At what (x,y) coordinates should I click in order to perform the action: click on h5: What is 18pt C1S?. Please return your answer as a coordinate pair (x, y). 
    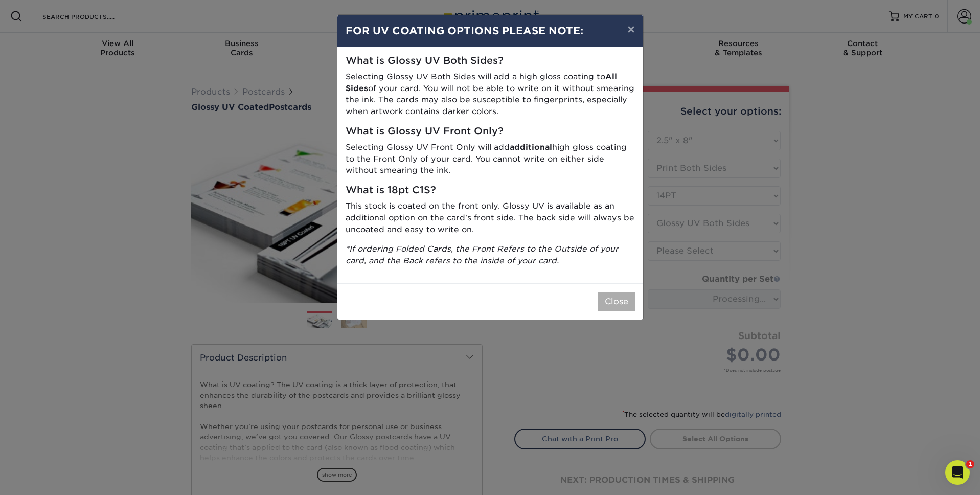
    Looking at the image, I should click on (490, 190).